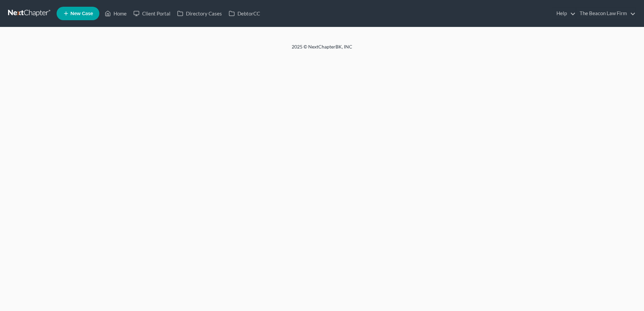 This screenshot has height=311, width=644. Describe the element at coordinates (322, 49) in the screenshot. I see `div: 2025 © NextChapterBK, INC` at that location.